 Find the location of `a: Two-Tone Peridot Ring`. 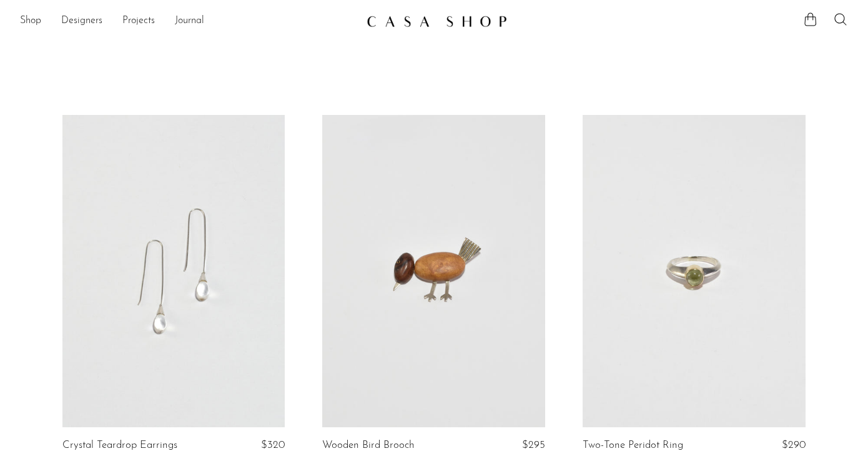

a: Two-Tone Peridot Ring is located at coordinates (633, 446).